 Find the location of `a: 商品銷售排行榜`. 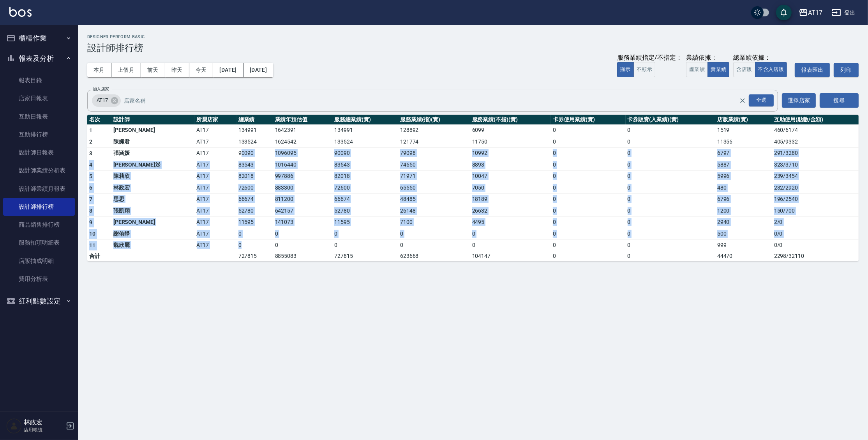

a: 商品銷售排行榜 is located at coordinates (39, 225).